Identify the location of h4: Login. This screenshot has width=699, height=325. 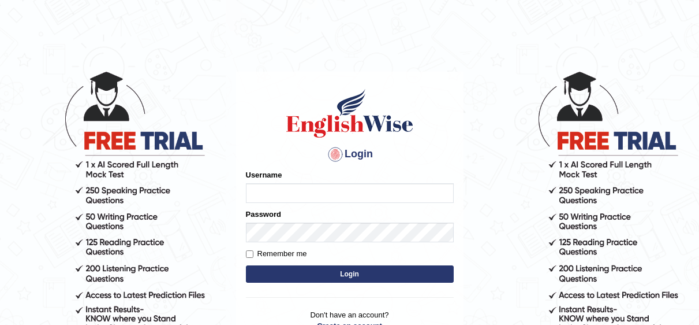
(350, 154).